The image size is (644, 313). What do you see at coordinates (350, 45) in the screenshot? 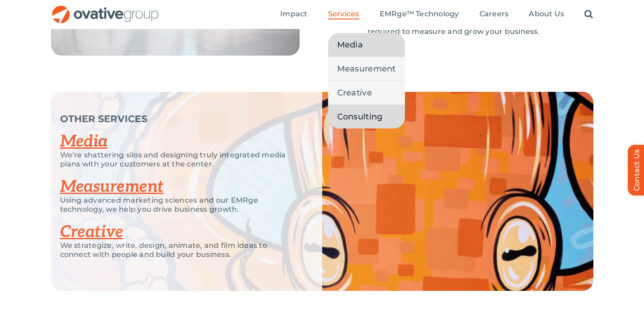
I see `span: Media` at bounding box center [350, 45].